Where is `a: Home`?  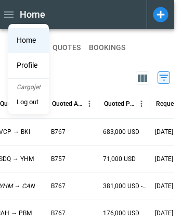 a: Home is located at coordinates (29, 41).